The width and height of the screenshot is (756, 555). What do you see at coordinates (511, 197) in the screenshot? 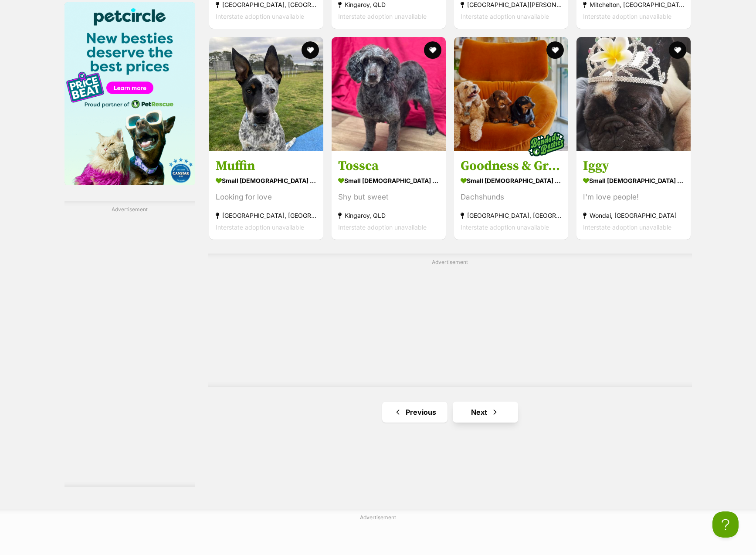
I see `div: Dachshunds` at bounding box center [511, 197].